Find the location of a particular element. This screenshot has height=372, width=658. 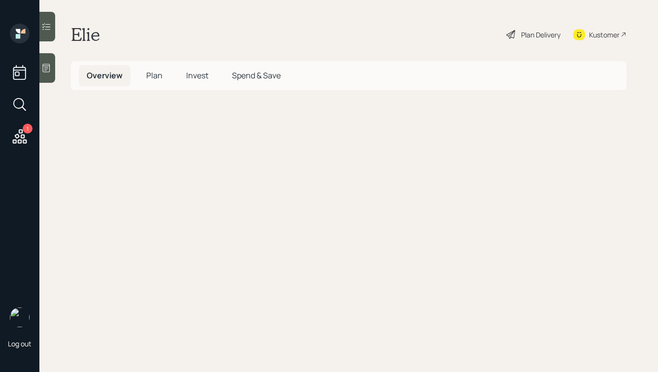

span: Plan is located at coordinates (154, 75).